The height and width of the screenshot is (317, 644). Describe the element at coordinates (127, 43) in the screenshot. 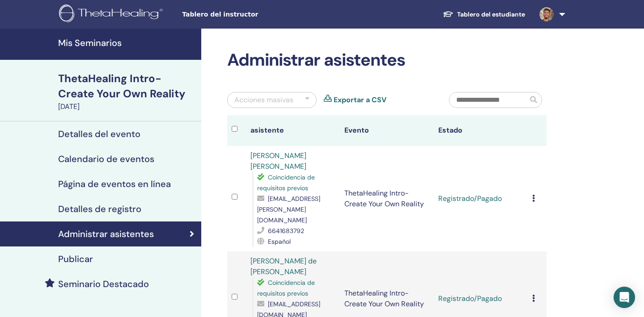

I see `h4: Mis Seminarios` at that location.